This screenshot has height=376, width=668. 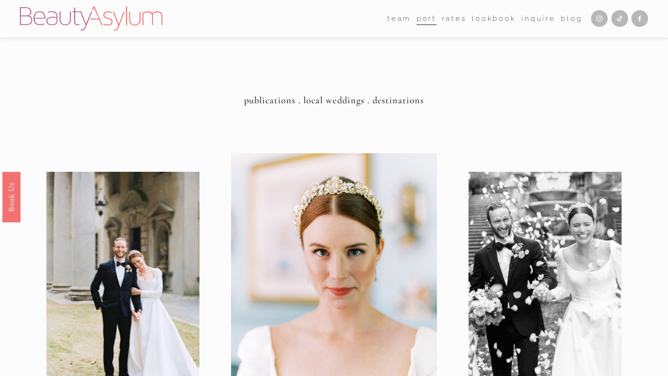 I want to click on a: TikTok, so click(x=619, y=19).